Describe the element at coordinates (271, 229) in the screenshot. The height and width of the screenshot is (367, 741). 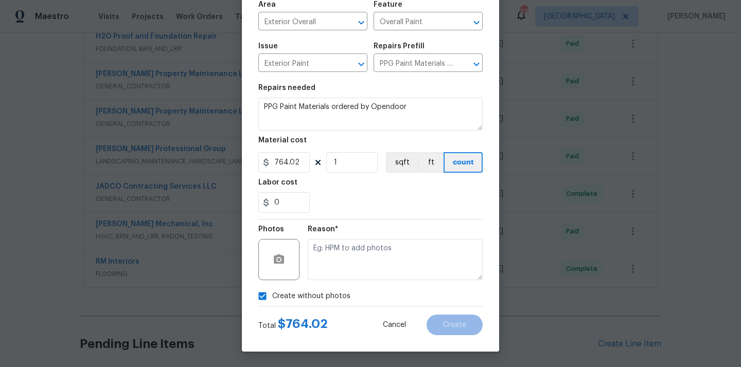
I see `h5: Photos` at that location.